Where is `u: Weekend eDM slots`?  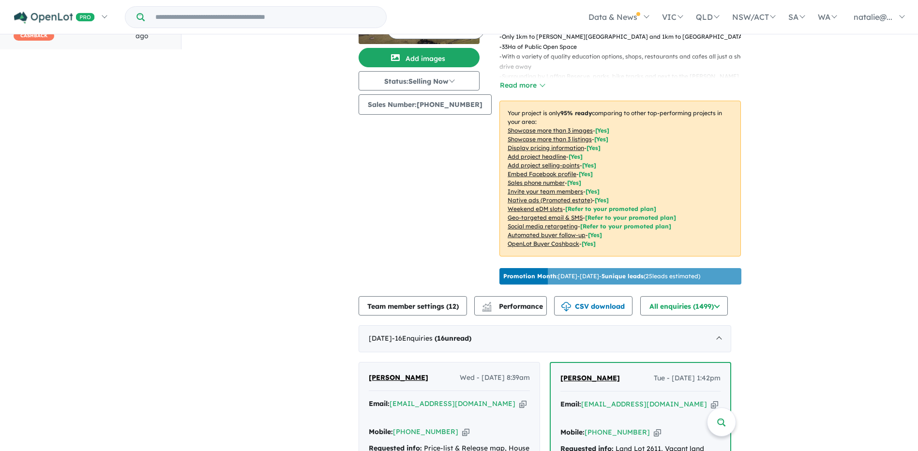
u: Weekend eDM slots is located at coordinates (535, 209).